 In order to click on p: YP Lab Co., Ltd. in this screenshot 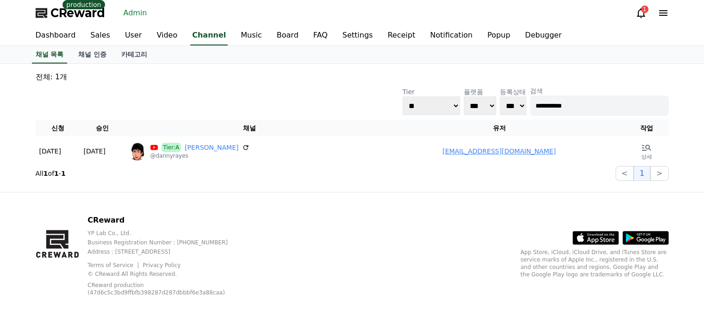, I will do `click(169, 233)`.